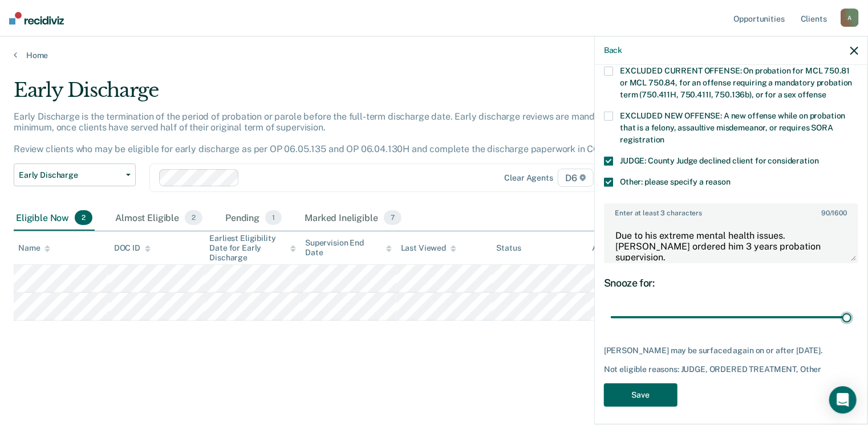  Describe the element at coordinates (613, 50) in the screenshot. I see `button: Back` at that location.